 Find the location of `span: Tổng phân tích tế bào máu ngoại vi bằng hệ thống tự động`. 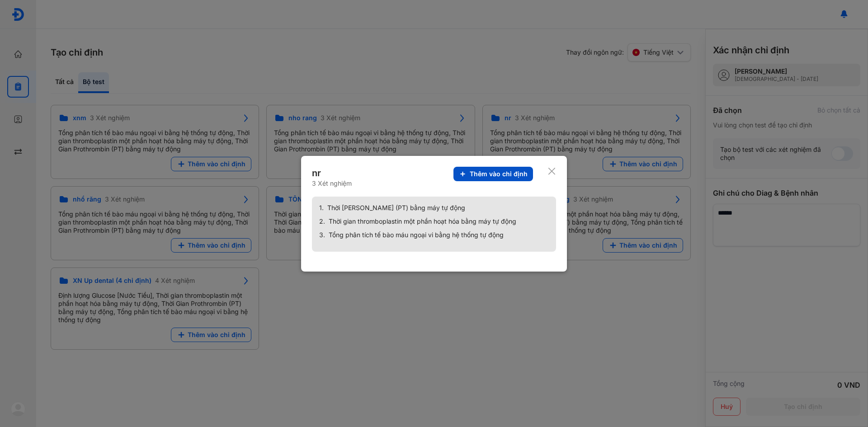

span: Tổng phân tích tế bào máu ngoại vi bằng hệ thống tự động is located at coordinates (416, 235).